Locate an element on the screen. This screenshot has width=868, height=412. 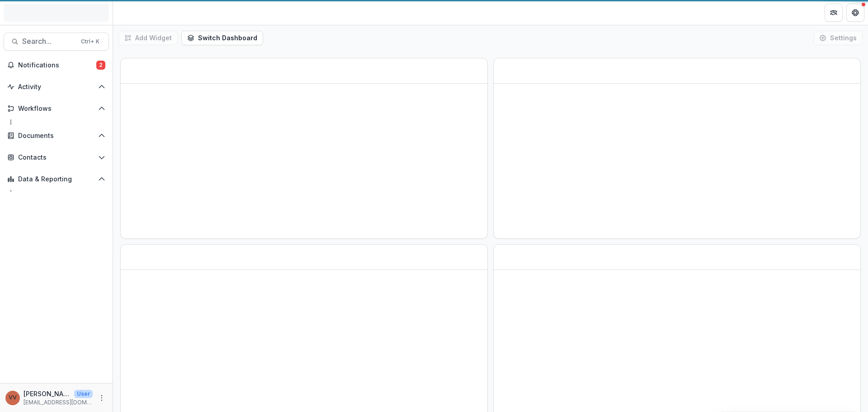
button: Open Documents is located at coordinates (56, 136).